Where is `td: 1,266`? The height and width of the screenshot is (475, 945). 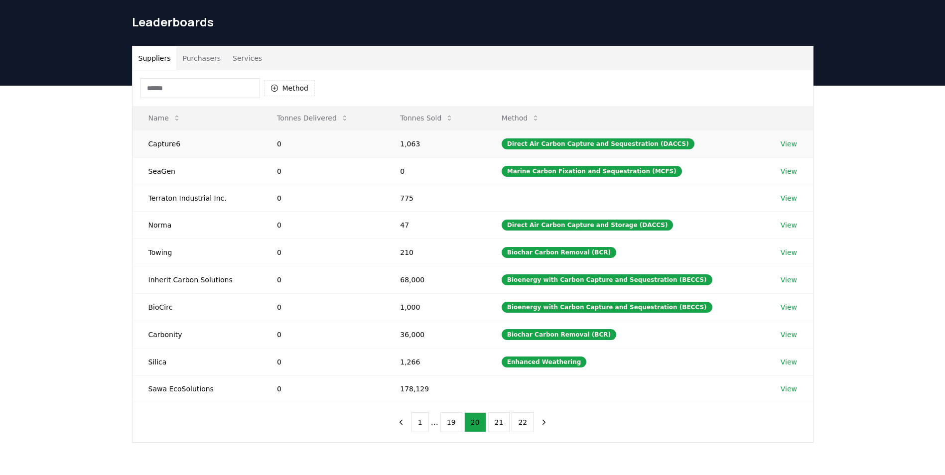
td: 1,266 is located at coordinates (435, 362).